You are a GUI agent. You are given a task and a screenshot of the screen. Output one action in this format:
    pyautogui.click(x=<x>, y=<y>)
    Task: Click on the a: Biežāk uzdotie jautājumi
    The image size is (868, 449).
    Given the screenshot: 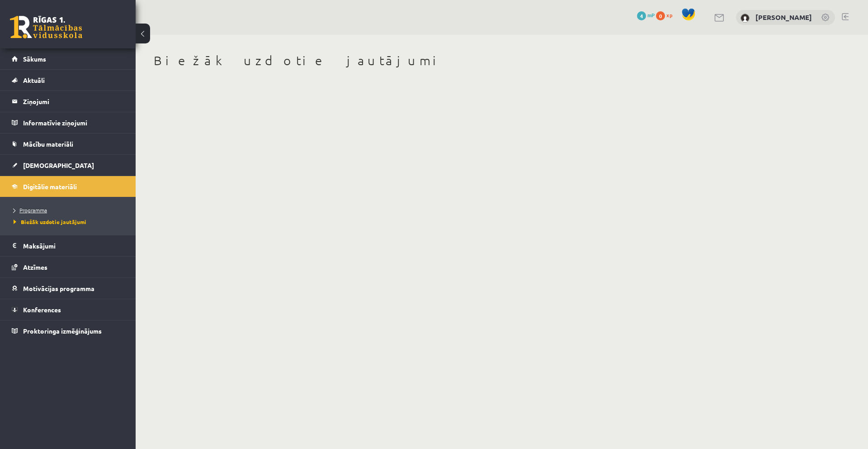 What is the action you would take?
    pyautogui.click(x=70, y=222)
    